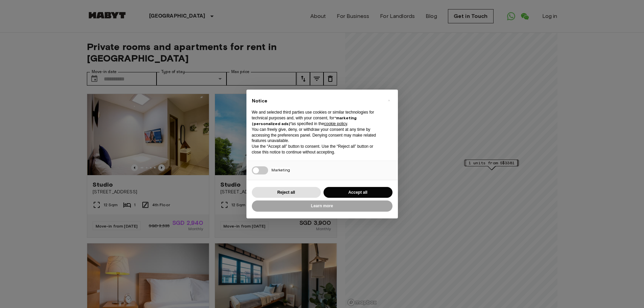 This screenshot has width=644, height=308. What do you see at coordinates (358, 192) in the screenshot?
I see `button: Accept all` at bounding box center [358, 192].